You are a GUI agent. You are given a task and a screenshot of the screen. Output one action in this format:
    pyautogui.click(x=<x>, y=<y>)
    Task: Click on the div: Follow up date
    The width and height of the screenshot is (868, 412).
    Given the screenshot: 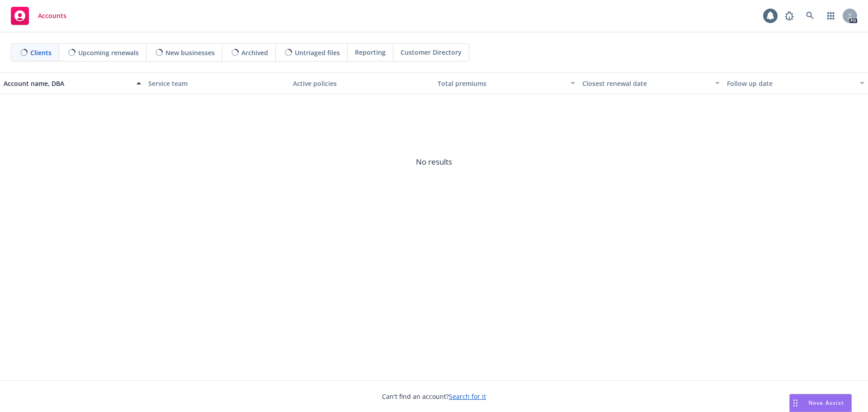 What is the action you would take?
    pyautogui.click(x=791, y=84)
    